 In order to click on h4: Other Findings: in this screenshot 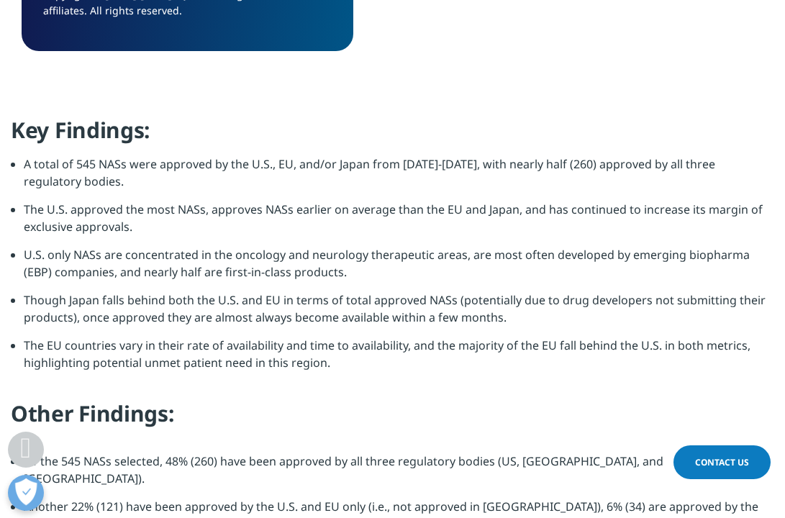, I will do `click(392, 419)`.